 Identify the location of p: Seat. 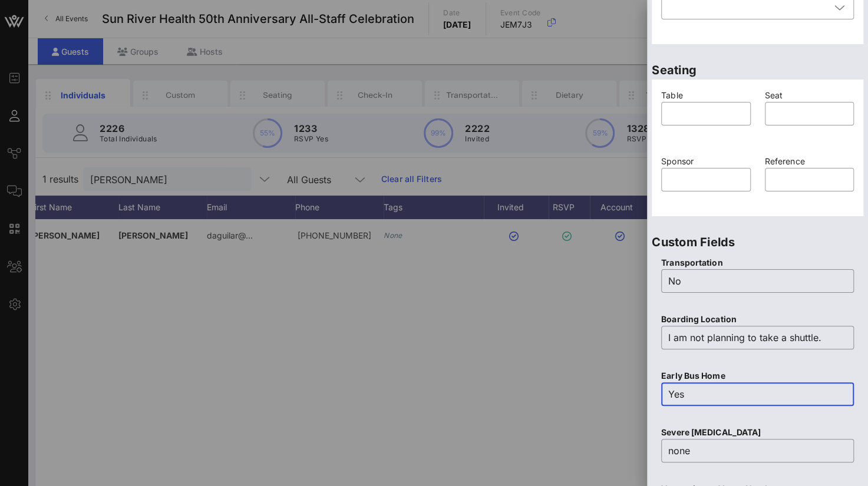
(809, 95).